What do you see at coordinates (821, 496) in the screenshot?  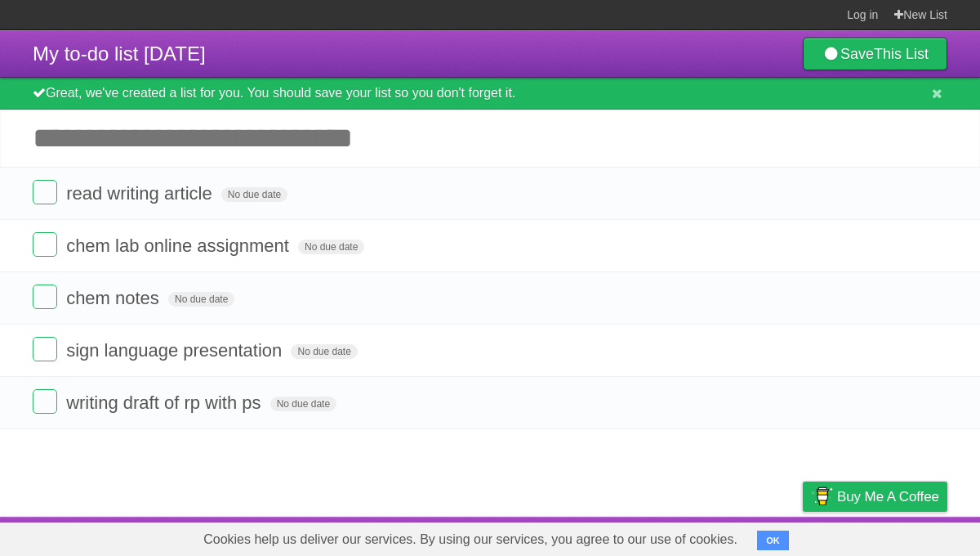 I see `img: Buy me a coffee` at bounding box center [821, 496].